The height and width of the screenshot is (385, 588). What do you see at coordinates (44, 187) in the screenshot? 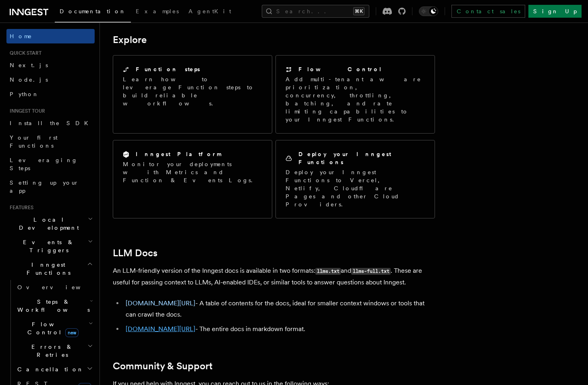
I see `span: Setting up your app` at bounding box center [44, 187].